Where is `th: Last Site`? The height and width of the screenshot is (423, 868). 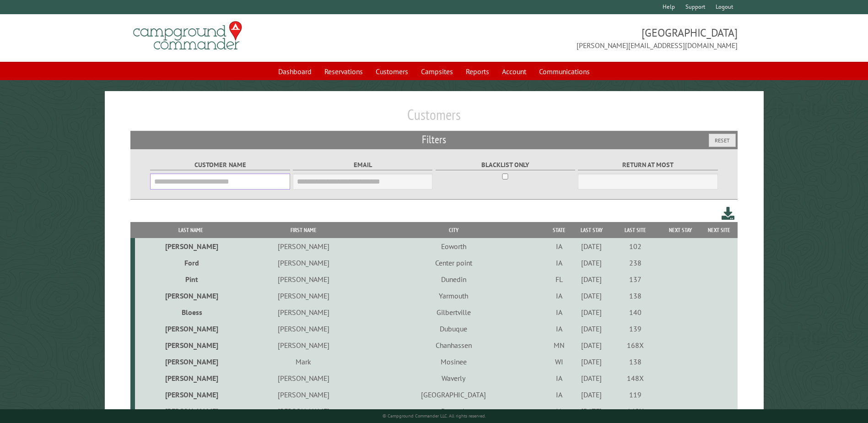
th: Last Site is located at coordinates (636, 229).